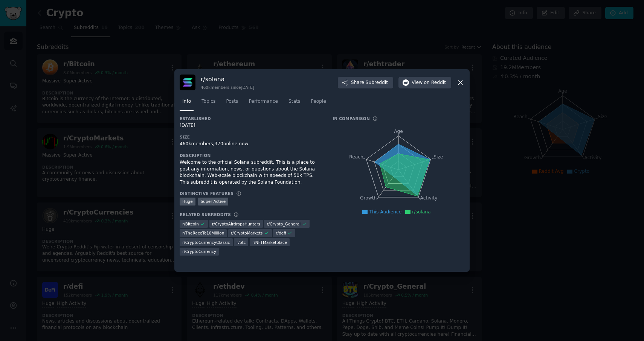 The height and width of the screenshot is (341, 644). What do you see at coordinates (263, 103) in the screenshot?
I see `a: Performance` at bounding box center [263, 103].